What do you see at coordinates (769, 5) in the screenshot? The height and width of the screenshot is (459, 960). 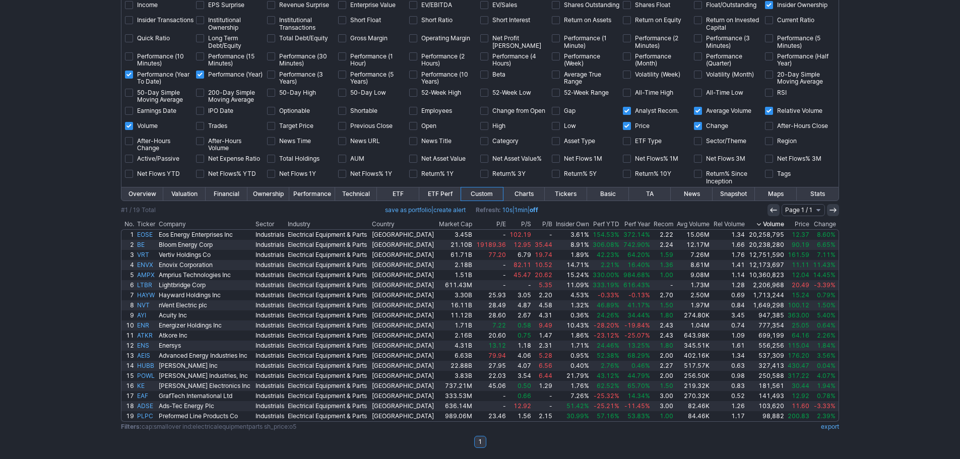 I see `input: Insider Ownership` at bounding box center [769, 5].